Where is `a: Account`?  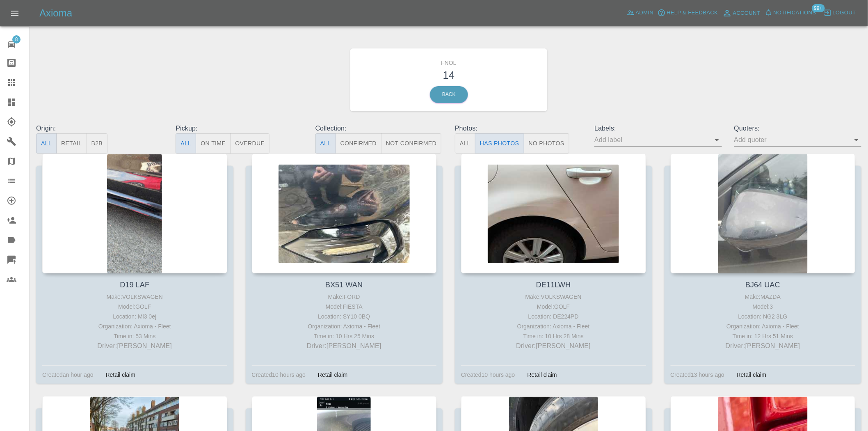
a: Account is located at coordinates (742, 13).